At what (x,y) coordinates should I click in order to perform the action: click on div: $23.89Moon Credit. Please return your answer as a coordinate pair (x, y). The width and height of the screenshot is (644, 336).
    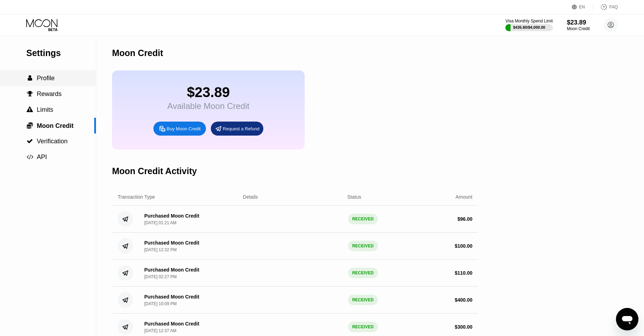
    Looking at the image, I should click on (578, 25).